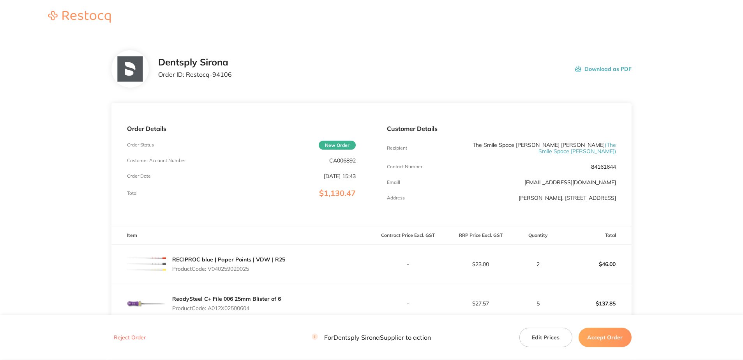 The height and width of the screenshot is (360, 743). What do you see at coordinates (156, 160) in the screenshot?
I see `p: Customer Account Number` at bounding box center [156, 160].